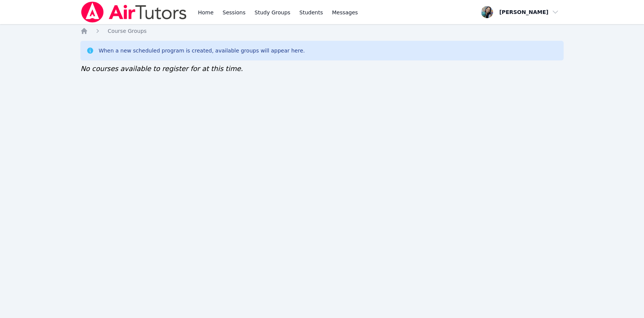 The height and width of the screenshot is (318, 644). I want to click on a: Course Groups, so click(127, 31).